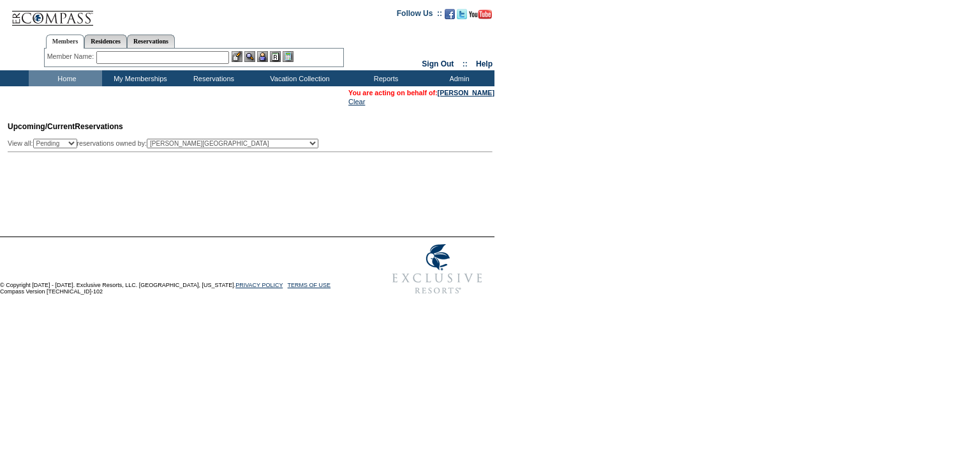  Describe the element at coordinates (462, 17) in the screenshot. I see `a: Follow us on Twitter` at that location.